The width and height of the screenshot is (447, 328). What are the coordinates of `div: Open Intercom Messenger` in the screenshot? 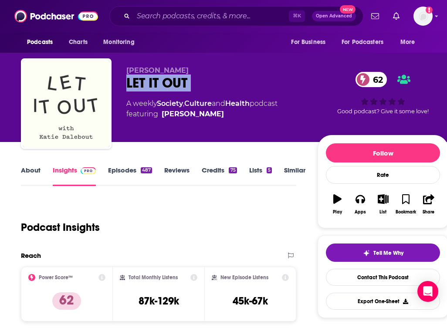 It's located at (428, 291).